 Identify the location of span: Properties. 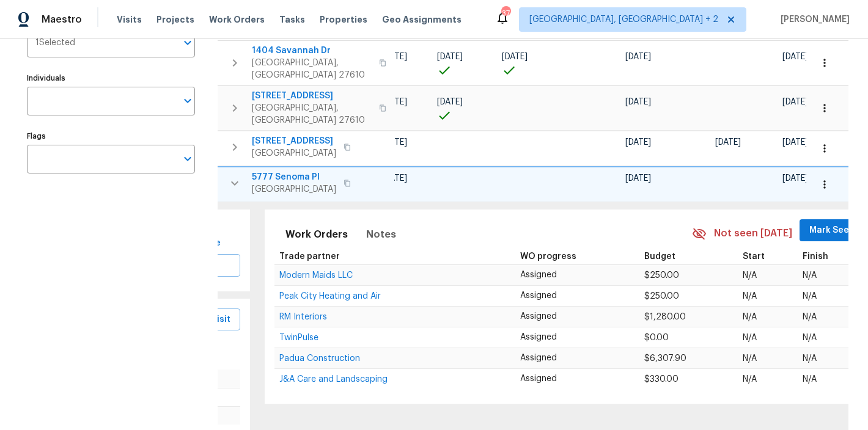
(343, 20).